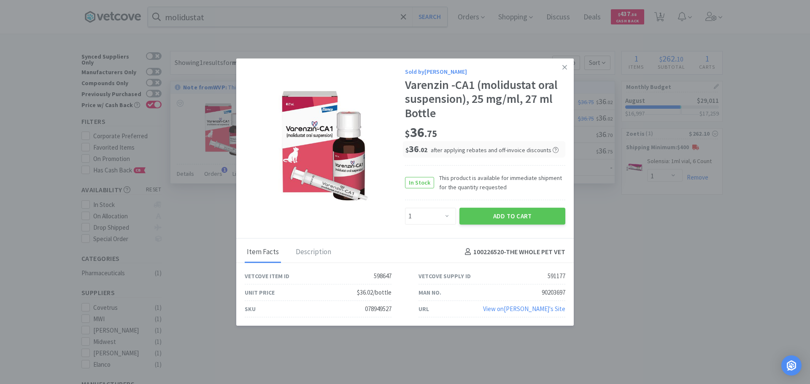 This screenshot has width=810, height=384. I want to click on span: This product is available for immediate shipment for the quantity requested, so click(499, 183).